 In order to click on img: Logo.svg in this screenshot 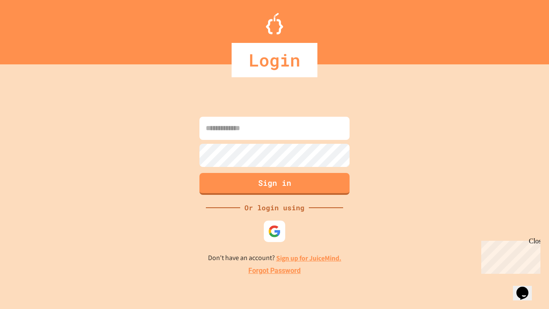, I will do `click(274, 24)`.